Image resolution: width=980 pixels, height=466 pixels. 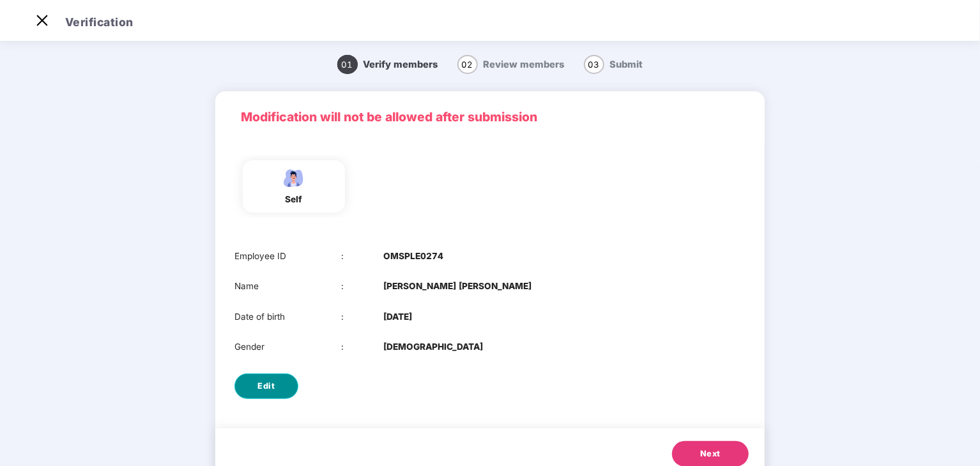 I want to click on span: Next, so click(x=710, y=454).